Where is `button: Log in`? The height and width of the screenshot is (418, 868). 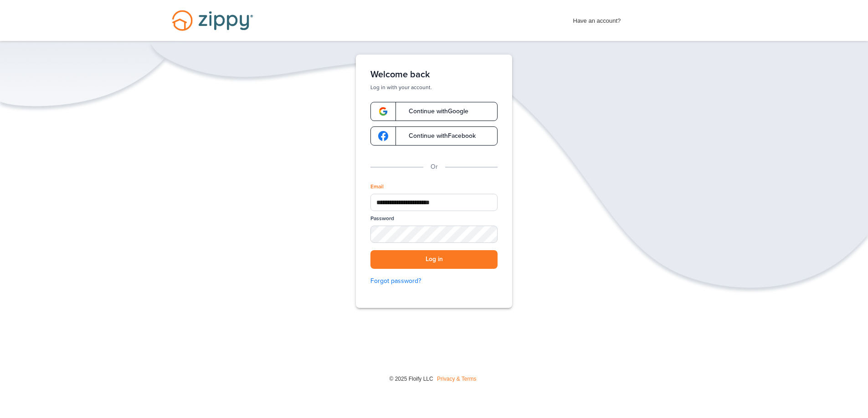
button: Log in is located at coordinates (434, 260).